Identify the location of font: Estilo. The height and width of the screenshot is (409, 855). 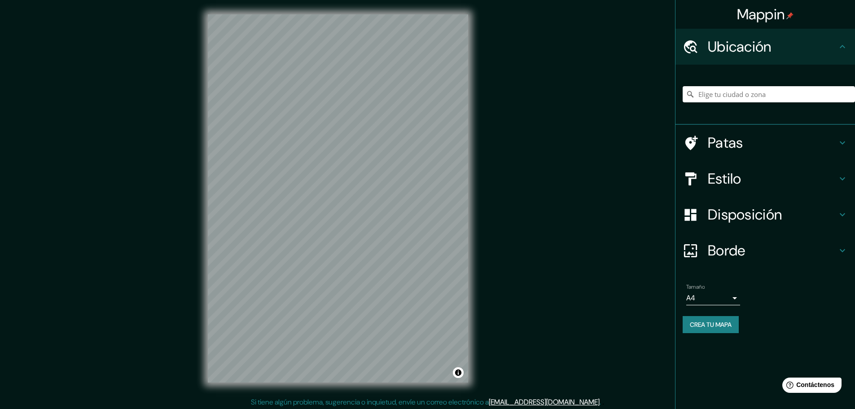
(724, 179).